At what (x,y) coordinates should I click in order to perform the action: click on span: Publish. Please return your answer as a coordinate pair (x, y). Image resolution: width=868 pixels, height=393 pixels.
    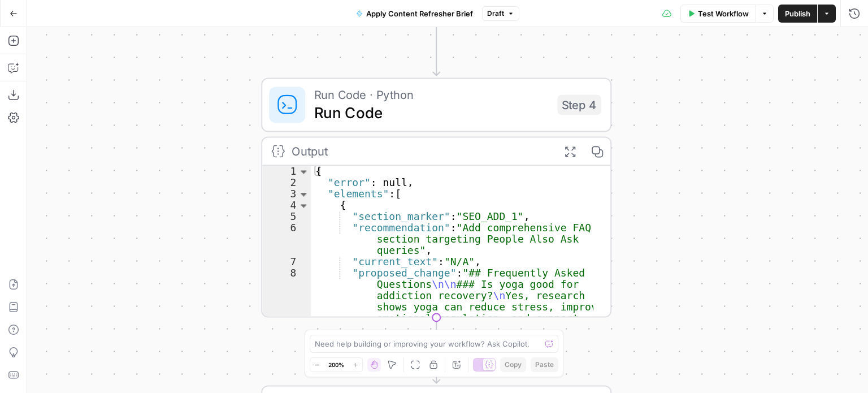
    Looking at the image, I should click on (797, 13).